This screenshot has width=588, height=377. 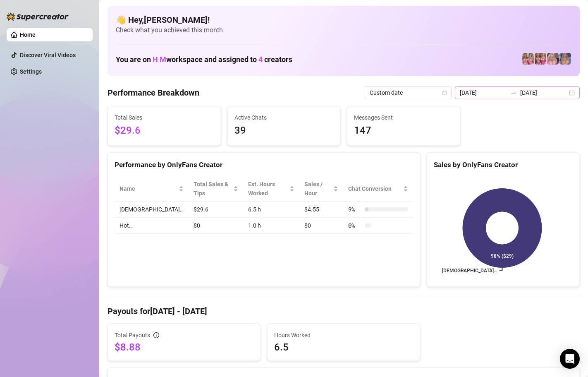 What do you see at coordinates (151, 189) in the screenshot?
I see `th: Name` at bounding box center [151, 189].